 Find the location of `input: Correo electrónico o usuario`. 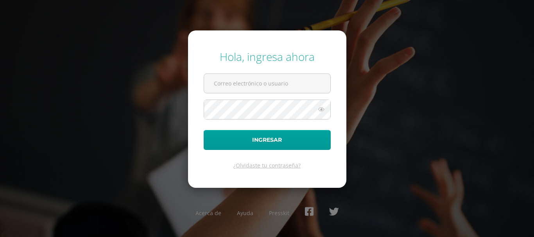

input: Correo electrónico o usuario is located at coordinates (267, 83).